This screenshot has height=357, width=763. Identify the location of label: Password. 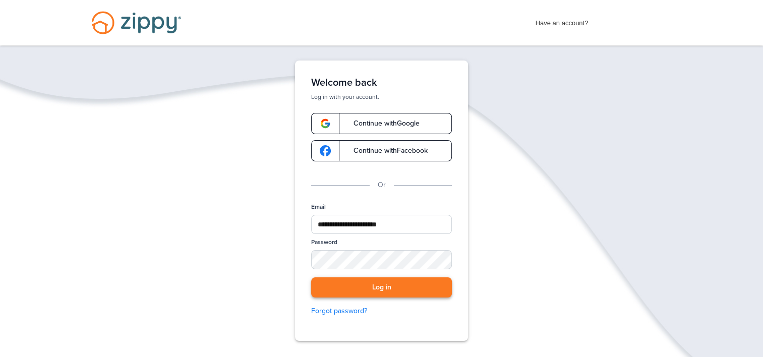
(324, 242).